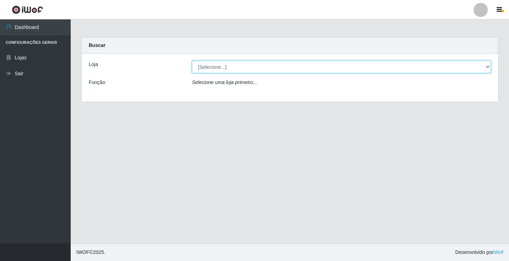 The width and height of the screenshot is (509, 261). Describe the element at coordinates (499, 253) in the screenshot. I see `a: iWof` at that location.